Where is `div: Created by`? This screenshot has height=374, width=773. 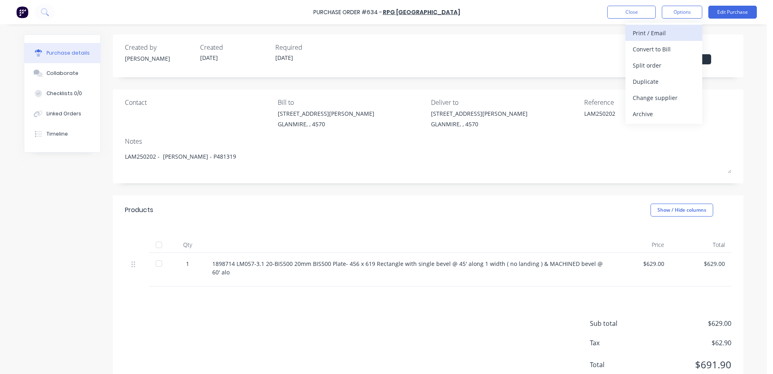 div: Created by is located at coordinates (159, 47).